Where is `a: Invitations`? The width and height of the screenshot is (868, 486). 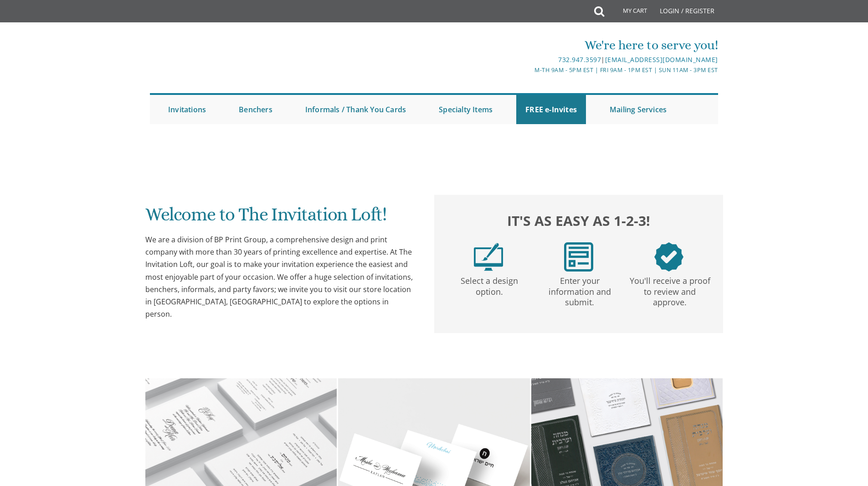 a: Invitations is located at coordinates (187, 110).